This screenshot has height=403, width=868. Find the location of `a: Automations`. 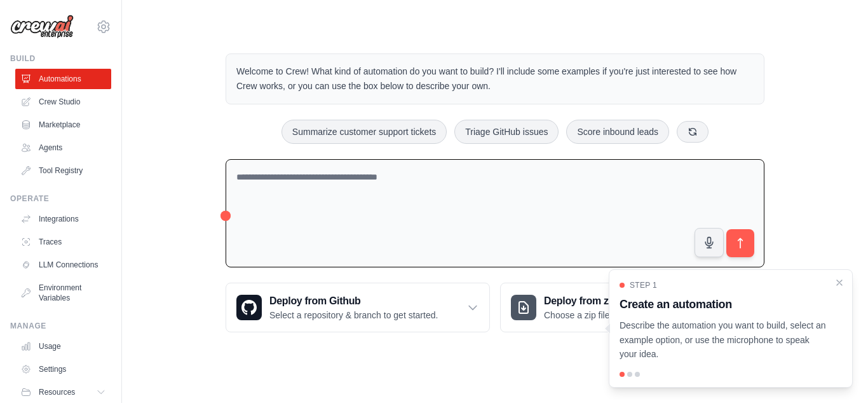

a: Automations is located at coordinates (63, 79).